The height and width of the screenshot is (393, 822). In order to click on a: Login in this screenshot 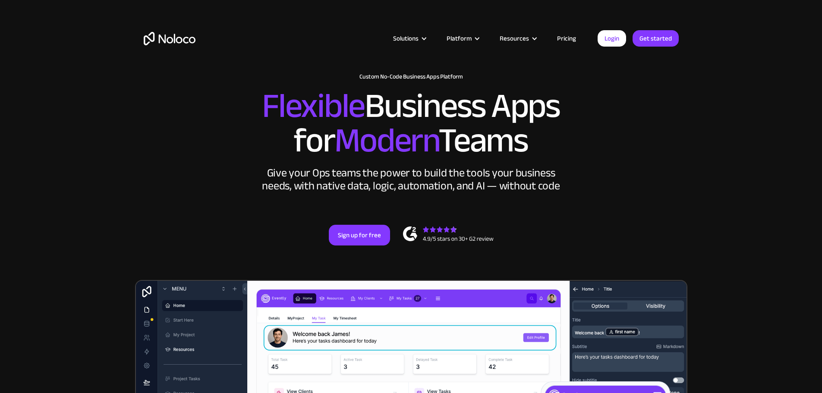, I will do `click(612, 38)`.